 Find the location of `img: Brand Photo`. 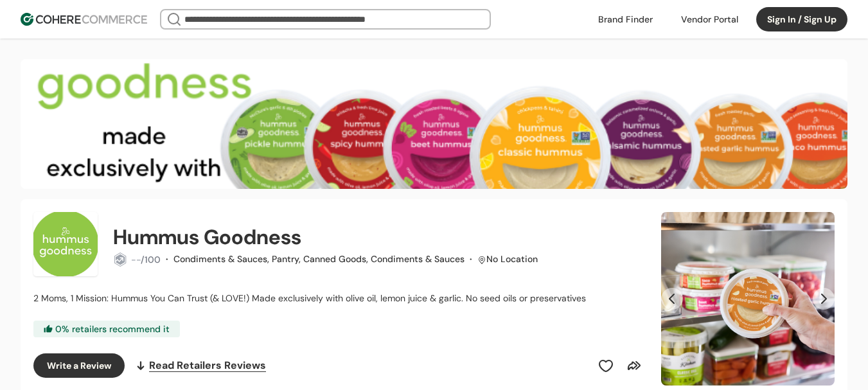

img: Brand Photo is located at coordinates (65, 245).